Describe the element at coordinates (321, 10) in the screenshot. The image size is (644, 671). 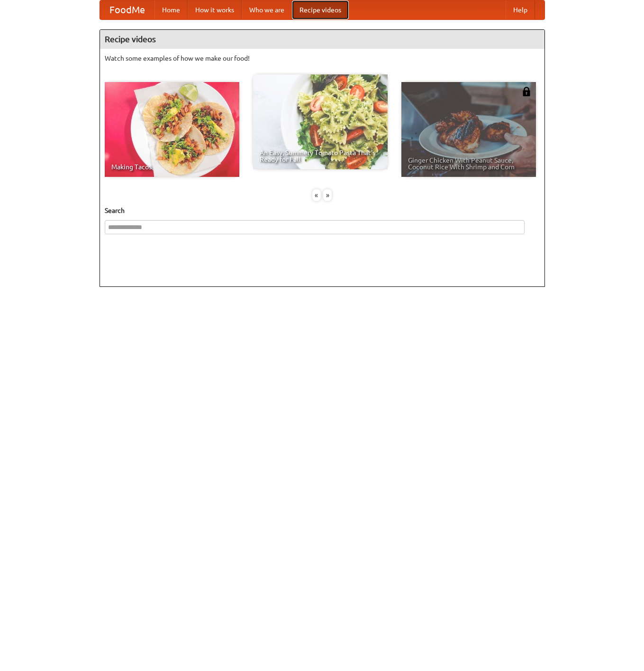
I see `a: Recipe videos` at that location.